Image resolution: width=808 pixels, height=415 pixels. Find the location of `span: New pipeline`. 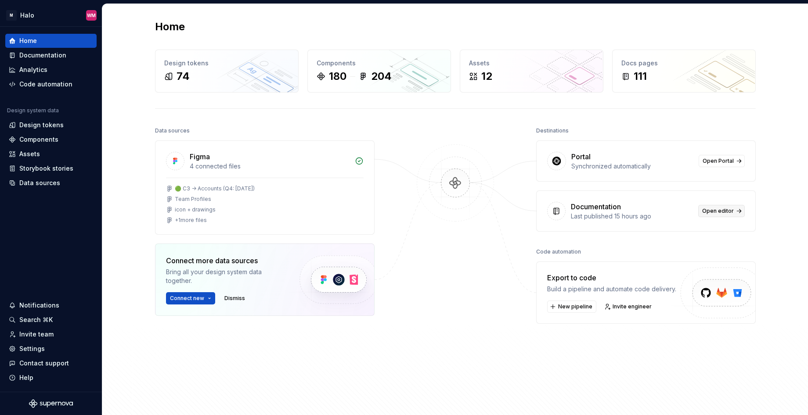

span: New pipeline is located at coordinates (575, 307).